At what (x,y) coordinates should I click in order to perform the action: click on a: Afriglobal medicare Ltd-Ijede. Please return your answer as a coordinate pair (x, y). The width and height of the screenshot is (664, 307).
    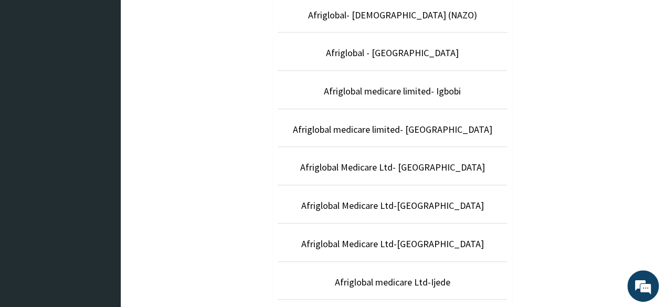
    Looking at the image, I should click on (392, 282).